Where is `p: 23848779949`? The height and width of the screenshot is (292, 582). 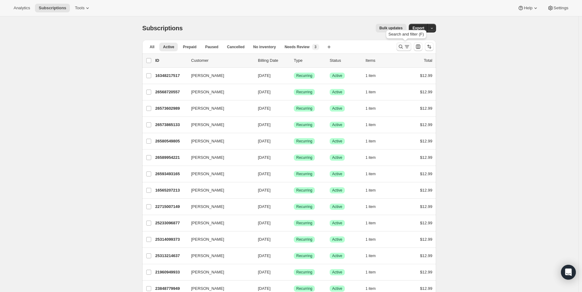 p: 23848779949 is located at coordinates (171, 289).